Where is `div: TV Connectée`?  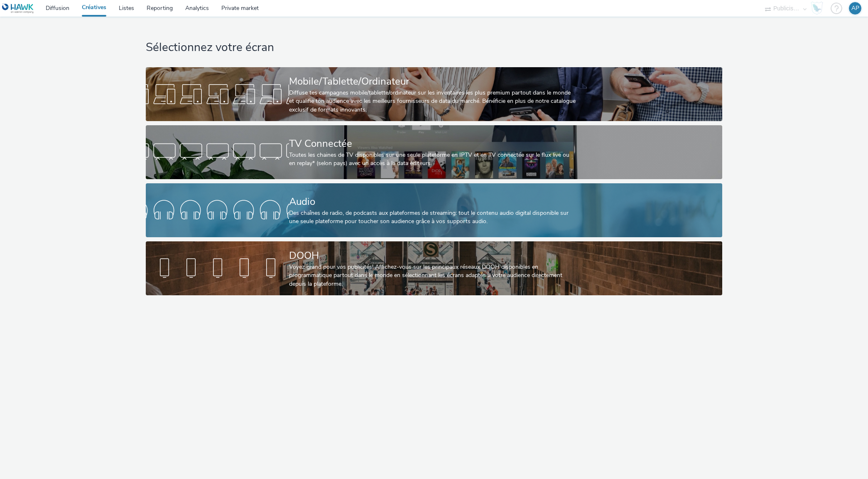 div: TV Connectée is located at coordinates (432, 144).